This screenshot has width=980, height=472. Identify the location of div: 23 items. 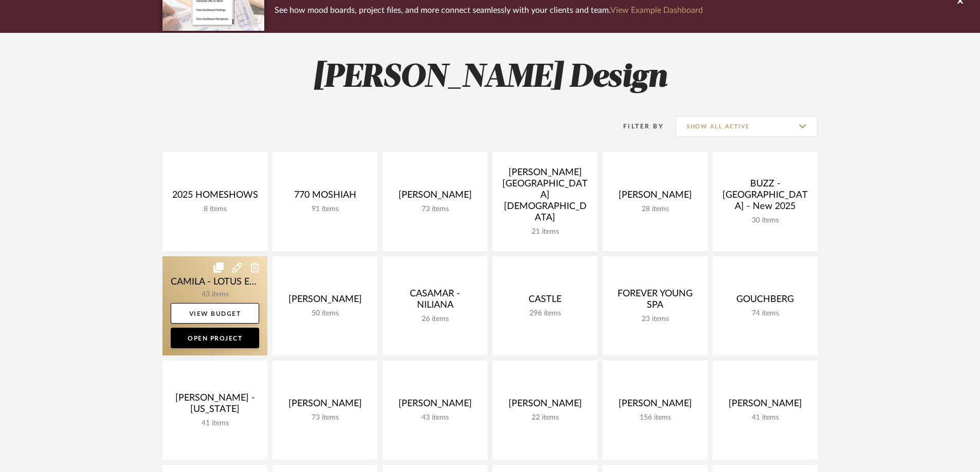
(655, 319).